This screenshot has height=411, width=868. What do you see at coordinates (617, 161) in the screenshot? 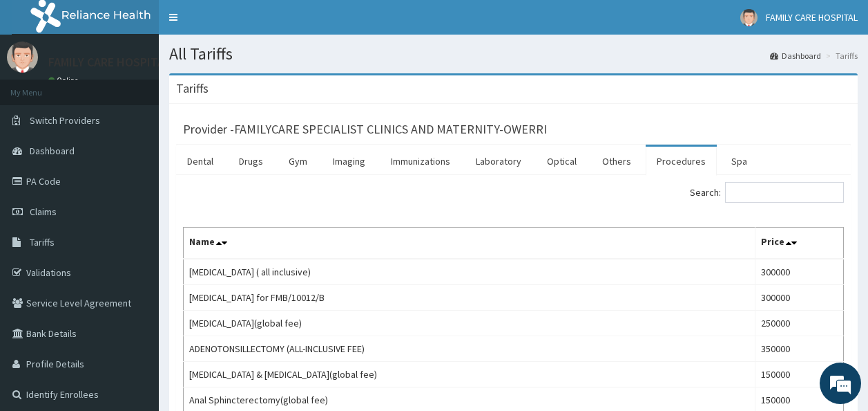
I see `a: Others` at bounding box center [617, 161].